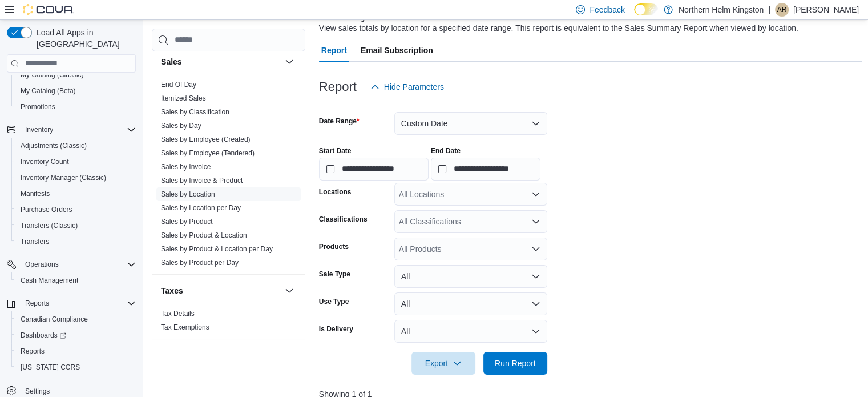  I want to click on span: Transfers (Classic), so click(49, 225).